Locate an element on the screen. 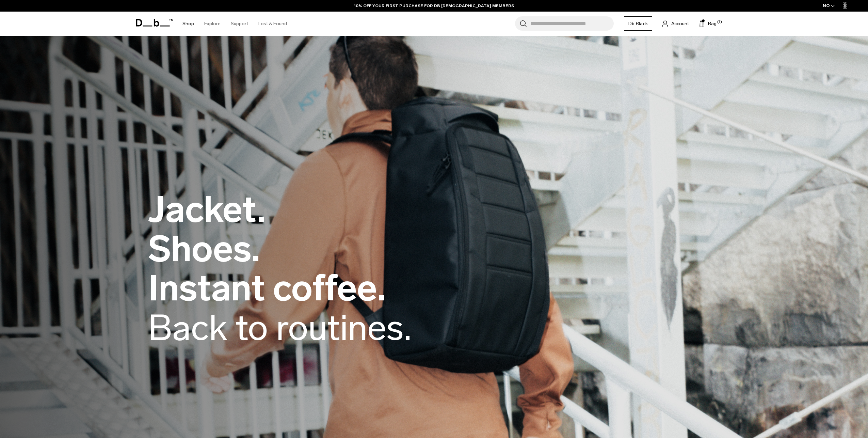 The width and height of the screenshot is (868, 438). a: Lost & Found is located at coordinates (273, 23).